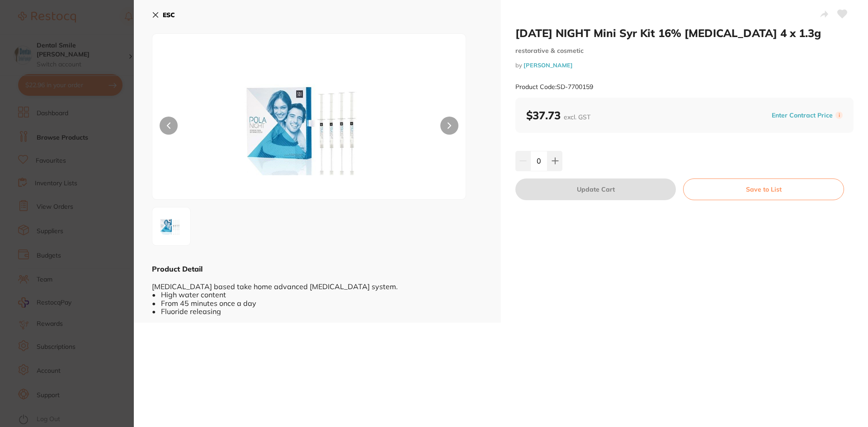 The image size is (868, 427). What do you see at coordinates (558, 115) in the screenshot?
I see `b: $37.73` at bounding box center [558, 115].